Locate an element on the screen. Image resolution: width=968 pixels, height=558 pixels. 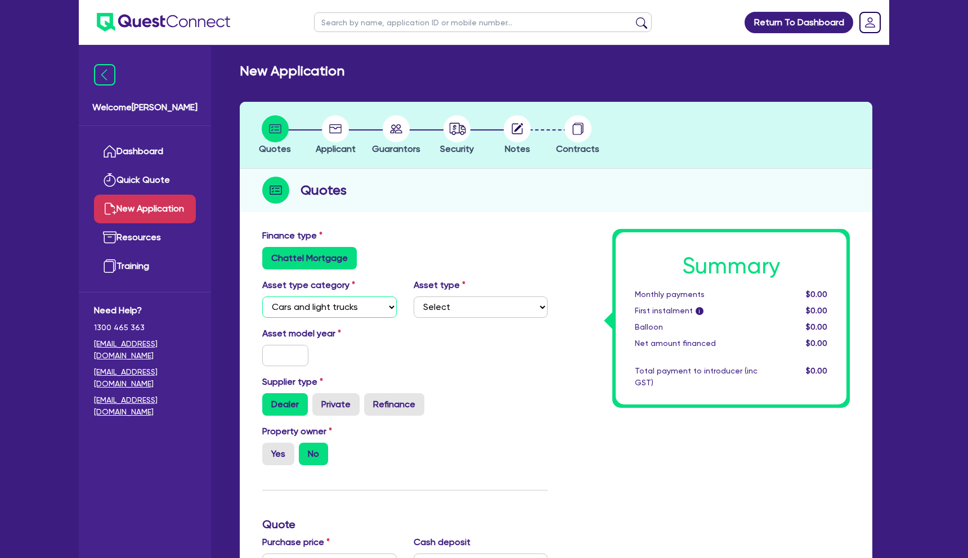
img: training is located at coordinates (110, 266).